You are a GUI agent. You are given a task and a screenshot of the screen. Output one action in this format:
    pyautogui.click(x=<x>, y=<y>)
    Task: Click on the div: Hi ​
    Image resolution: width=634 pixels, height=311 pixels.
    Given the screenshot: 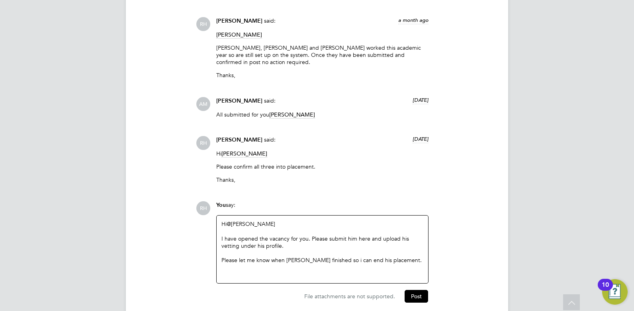 What is the action you would take?
    pyautogui.click(x=322, y=250)
    